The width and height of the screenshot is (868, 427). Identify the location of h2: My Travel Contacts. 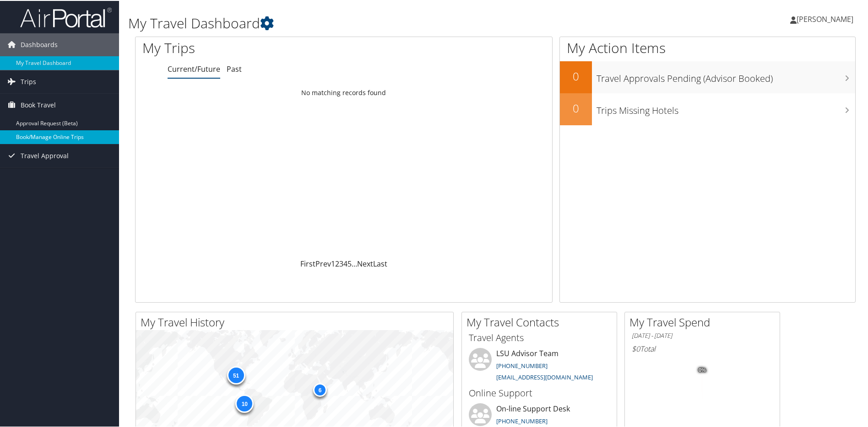
(542, 321).